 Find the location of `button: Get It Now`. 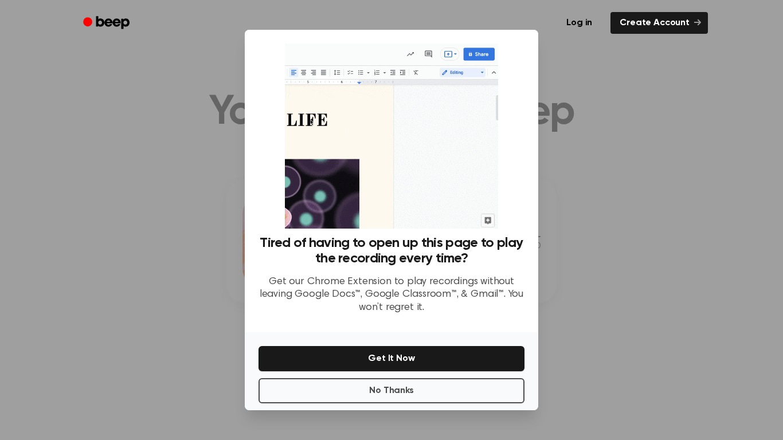

button: Get It Now is located at coordinates (392, 359).